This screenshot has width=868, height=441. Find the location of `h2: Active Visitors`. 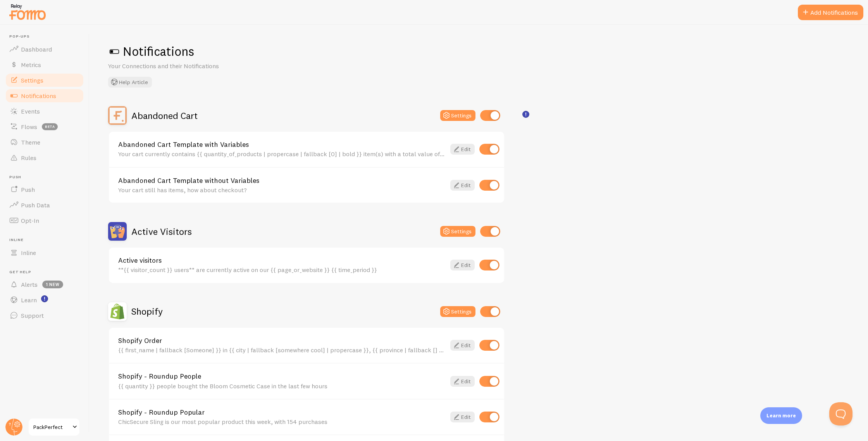

h2: Active Visitors is located at coordinates (162, 231).